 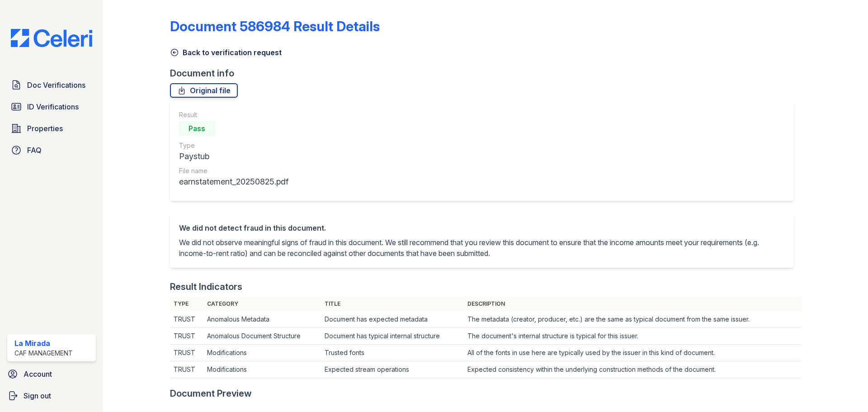 What do you see at coordinates (44, 353) in the screenshot?
I see `div: CAF Management` at bounding box center [44, 353].